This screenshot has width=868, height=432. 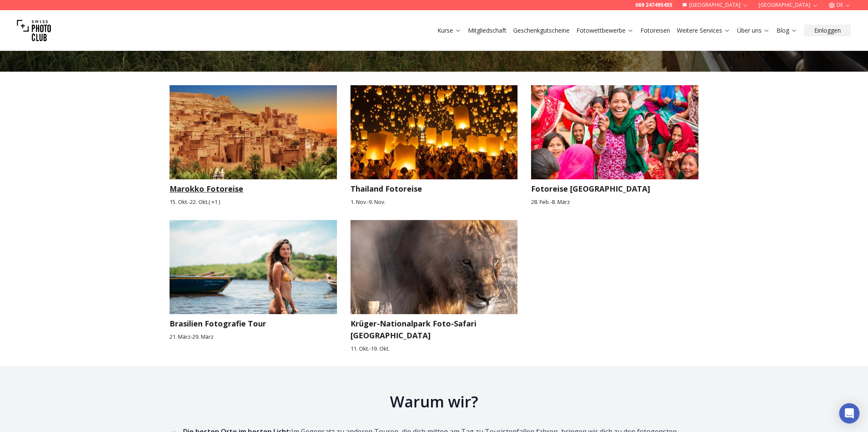 What do you see at coordinates (434, 267) in the screenshot?
I see `img: Krüger-Nationalpark Foto-Safari Südafrika` at bounding box center [434, 267].